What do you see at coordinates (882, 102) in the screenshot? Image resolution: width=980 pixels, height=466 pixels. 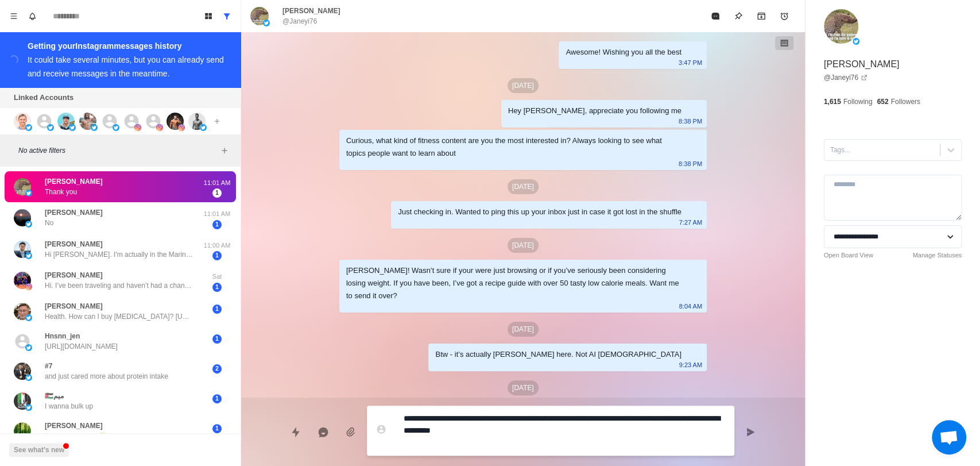 I see `p: 652` at bounding box center [882, 102].